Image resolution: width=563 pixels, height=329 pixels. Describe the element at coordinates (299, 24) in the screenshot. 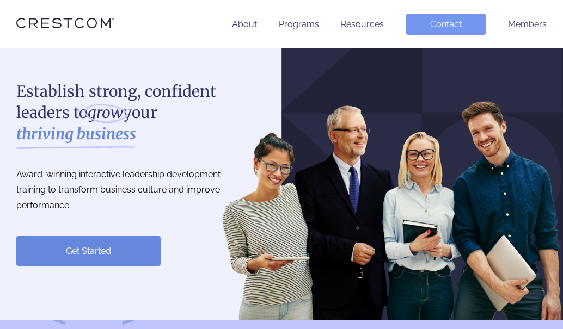

I see `a: Programs` at that location.